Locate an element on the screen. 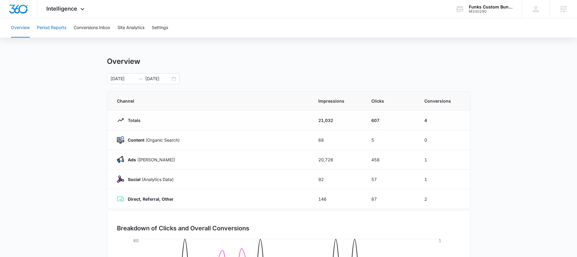 The image size is (577, 257). div: account id is located at coordinates (491, 12).